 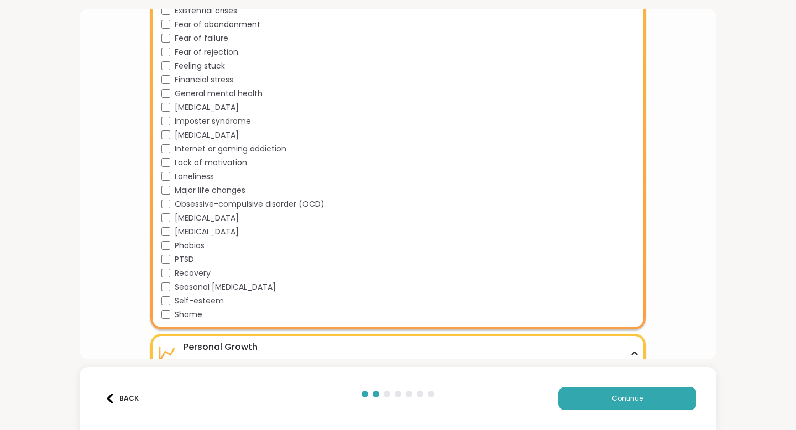 What do you see at coordinates (192, 273) in the screenshot?
I see `span: Recovery` at bounding box center [192, 273].